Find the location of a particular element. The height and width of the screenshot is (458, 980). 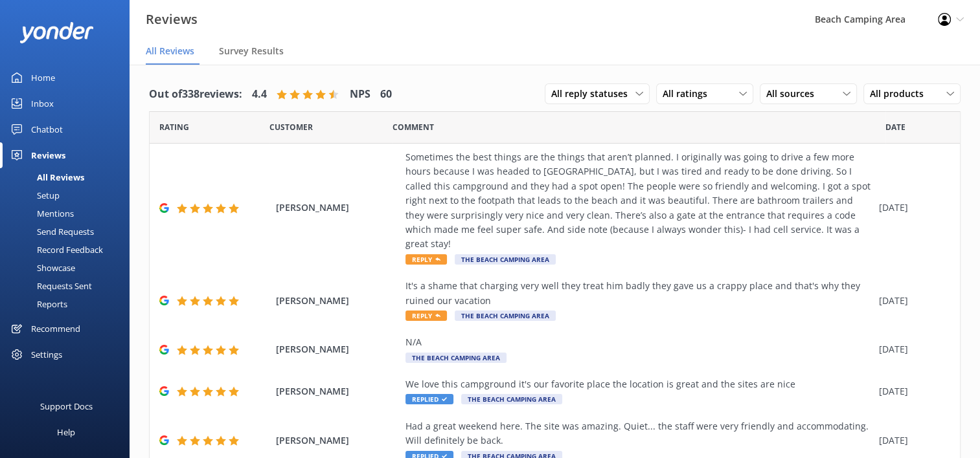

div: Setup is located at coordinates (33, 196).